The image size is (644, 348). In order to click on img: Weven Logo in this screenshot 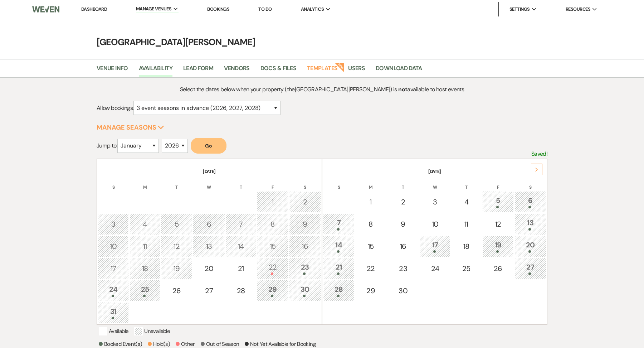, I will do `click(46, 9)`.